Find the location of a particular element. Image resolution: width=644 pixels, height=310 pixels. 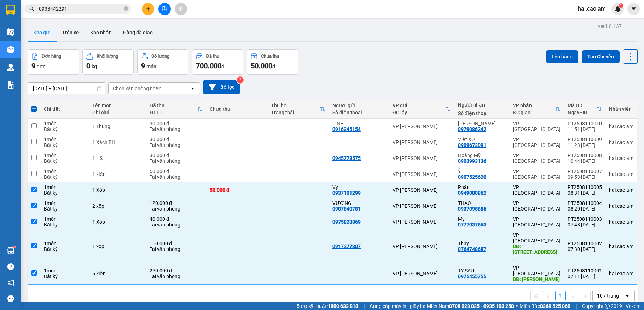

div: Mã GD is located at coordinates (582, 105).